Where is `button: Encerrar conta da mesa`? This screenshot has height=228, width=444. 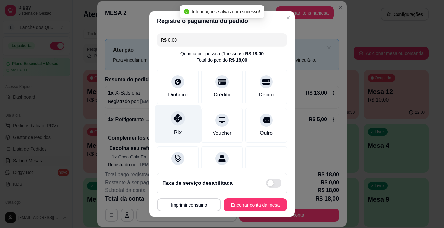
button: Encerrar conta da mesa is located at coordinates (255, 205).